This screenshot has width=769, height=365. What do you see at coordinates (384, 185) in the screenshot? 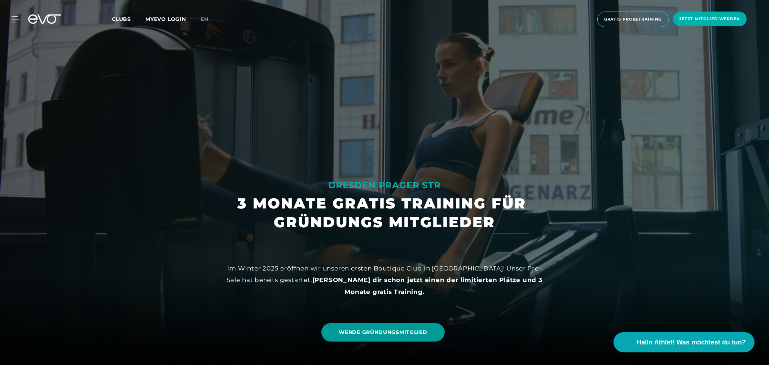
I see `div: DRESDEN PRAGER STR` at bounding box center [384, 185].